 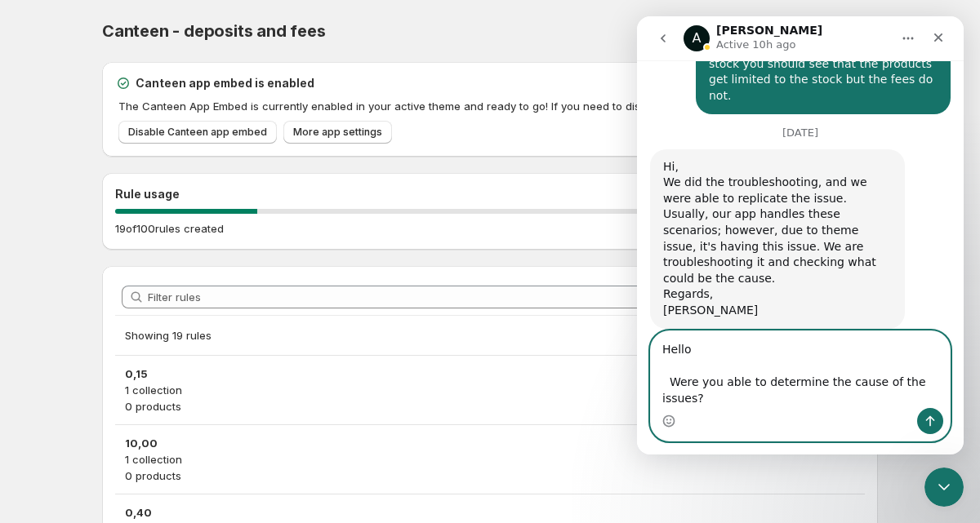 I want to click on h2: Canteen app embed is enabled, so click(x=225, y=83).